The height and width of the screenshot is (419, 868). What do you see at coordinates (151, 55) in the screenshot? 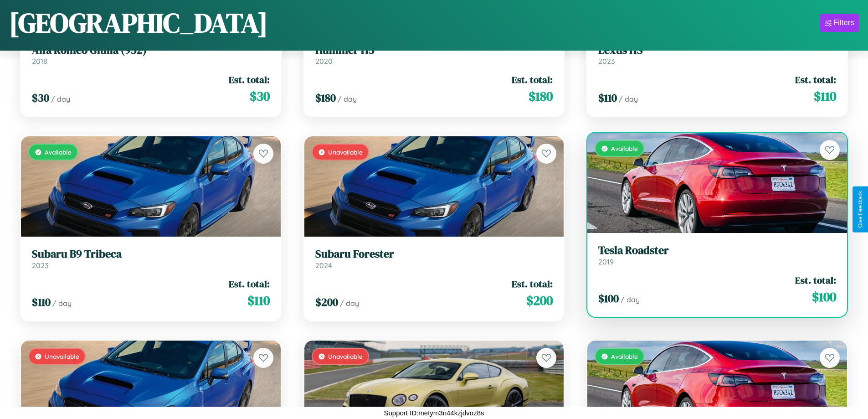
I see `a: Alfa Romeo Giulia (952)2018` at bounding box center [151, 55].